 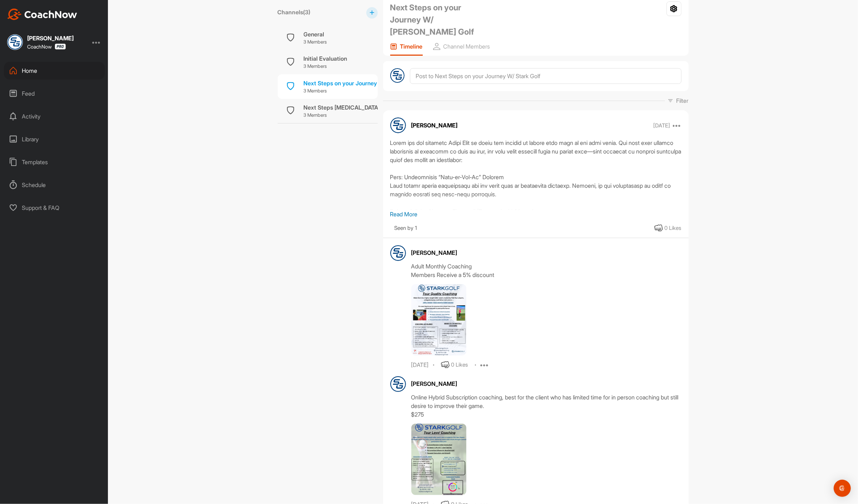 I want to click on div: General, so click(x=315, y=34).